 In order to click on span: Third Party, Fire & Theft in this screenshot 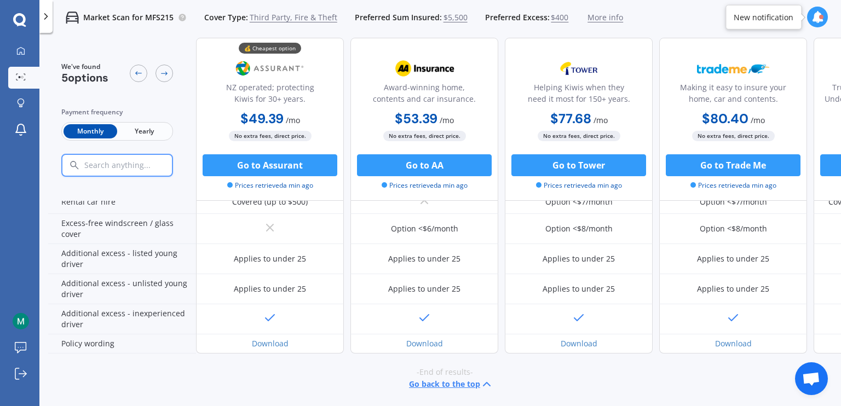, I will do `click(294, 18)`.